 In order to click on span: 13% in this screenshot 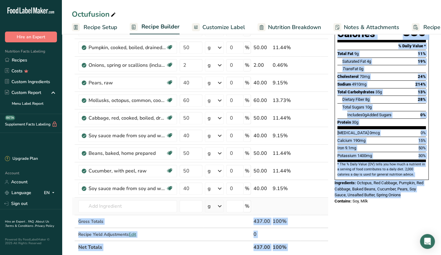, I will do `click(422, 92)`.